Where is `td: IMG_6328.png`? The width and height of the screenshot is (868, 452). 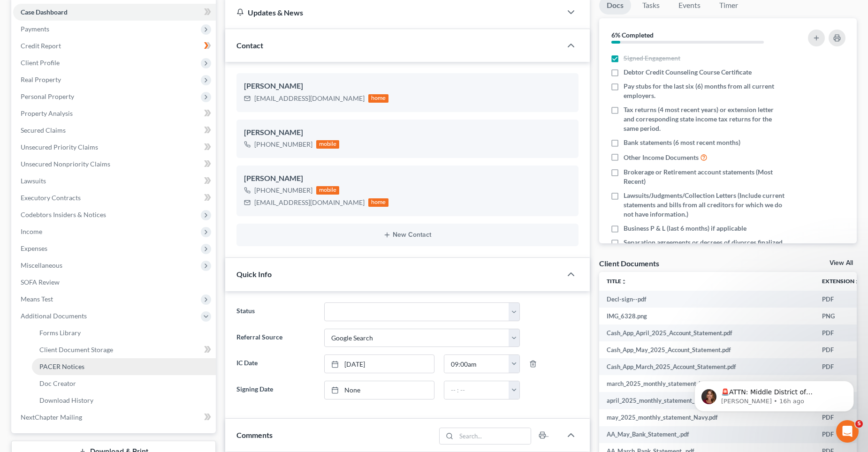
td: IMG_6328.png is located at coordinates (707, 316).